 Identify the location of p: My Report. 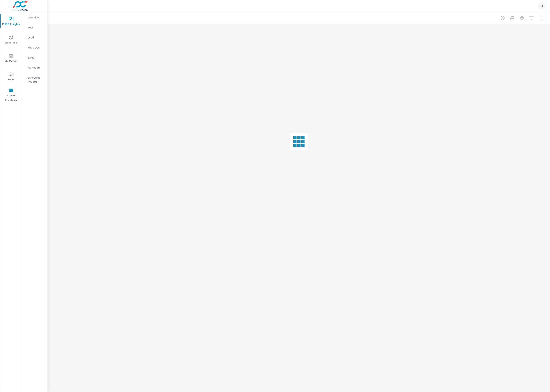
(36, 67).